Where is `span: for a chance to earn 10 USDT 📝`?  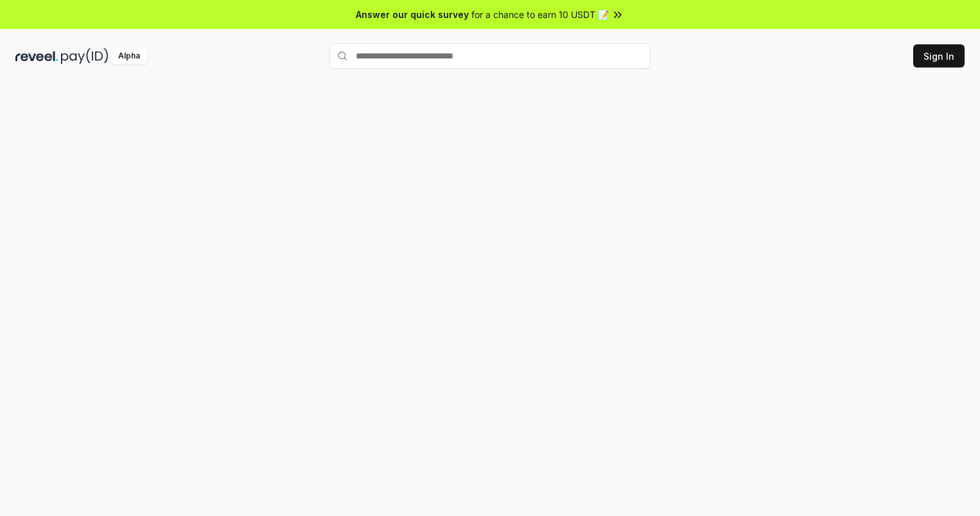
span: for a chance to earn 10 USDT 📝 is located at coordinates (540, 15).